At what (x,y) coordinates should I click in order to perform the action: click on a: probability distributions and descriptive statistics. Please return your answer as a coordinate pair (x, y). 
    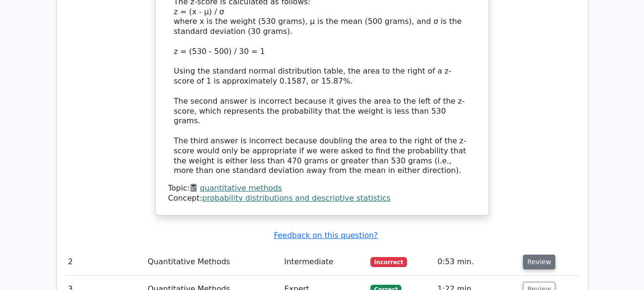
    Looking at the image, I should click on (296, 197).